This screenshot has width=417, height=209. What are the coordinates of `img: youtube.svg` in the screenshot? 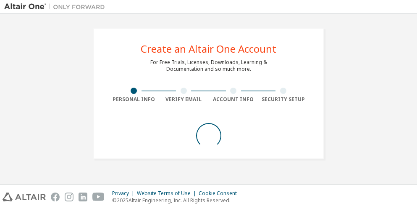 It's located at (98, 196).